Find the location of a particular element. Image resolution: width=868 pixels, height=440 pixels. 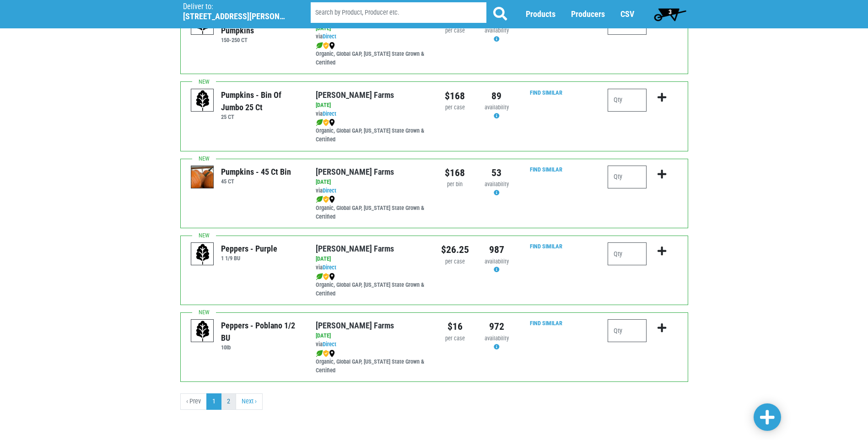

a: CSV is located at coordinates (627, 14).